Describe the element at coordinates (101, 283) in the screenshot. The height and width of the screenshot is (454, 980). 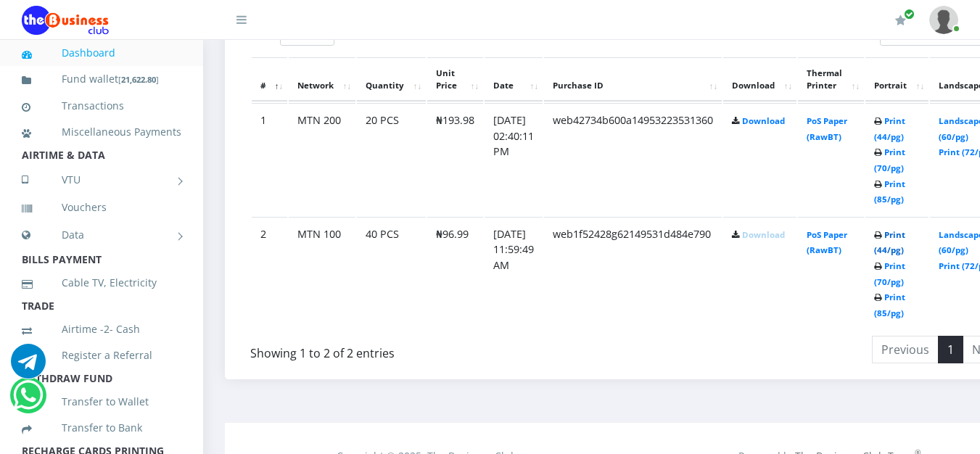
I see `a: Cable TV, Electricity` at that location.